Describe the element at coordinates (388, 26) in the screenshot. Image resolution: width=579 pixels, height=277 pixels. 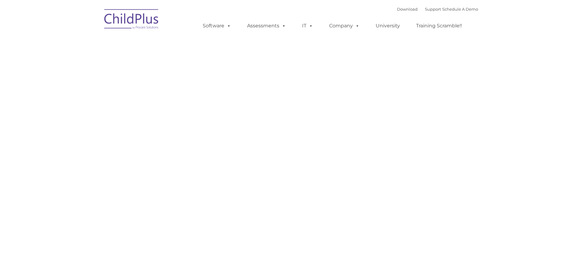
I see `a: University` at that location.